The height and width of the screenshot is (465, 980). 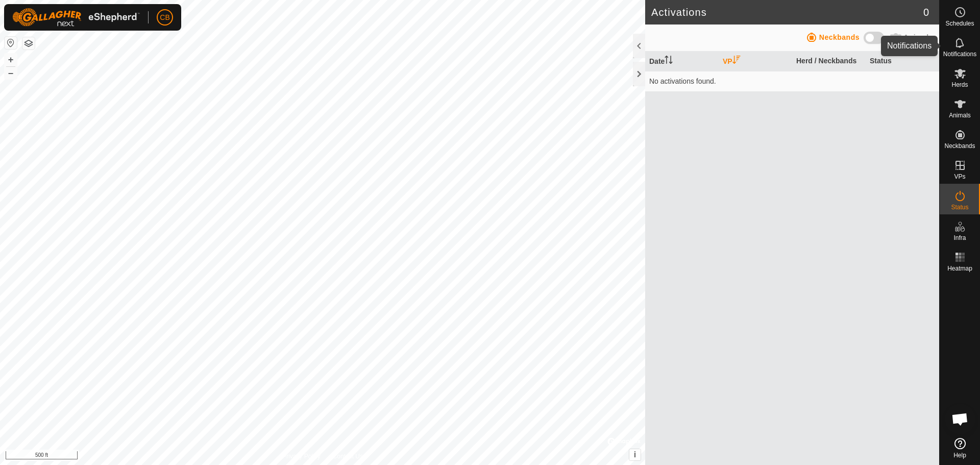 I want to click on a: Help, so click(x=960, y=449).